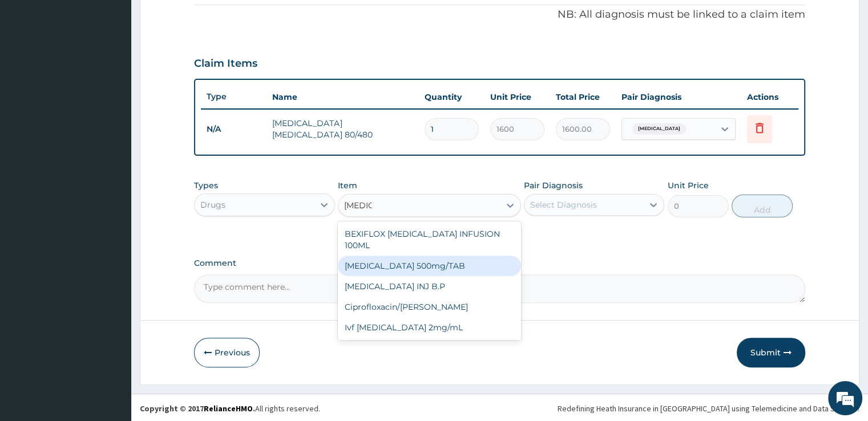 The height and width of the screenshot is (421, 868). Describe the element at coordinates (689, 186) in the screenshot. I see `label: Unit Price` at that location.